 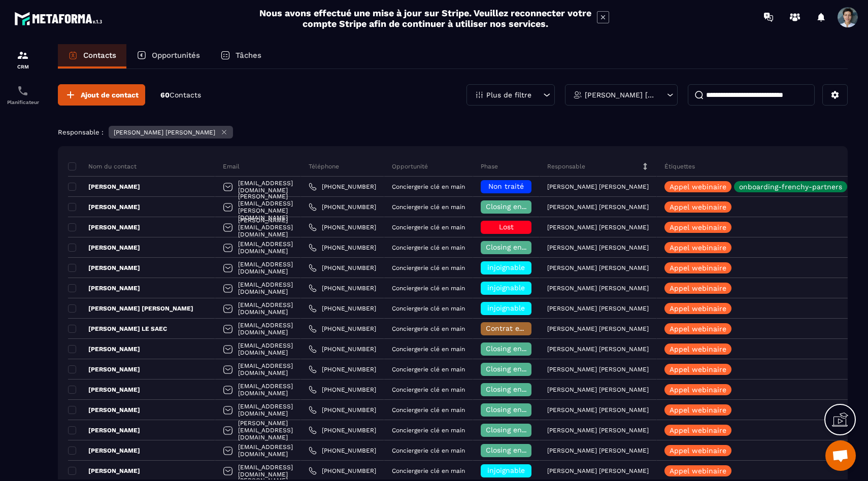 I want to click on p: Phase, so click(x=489, y=166).